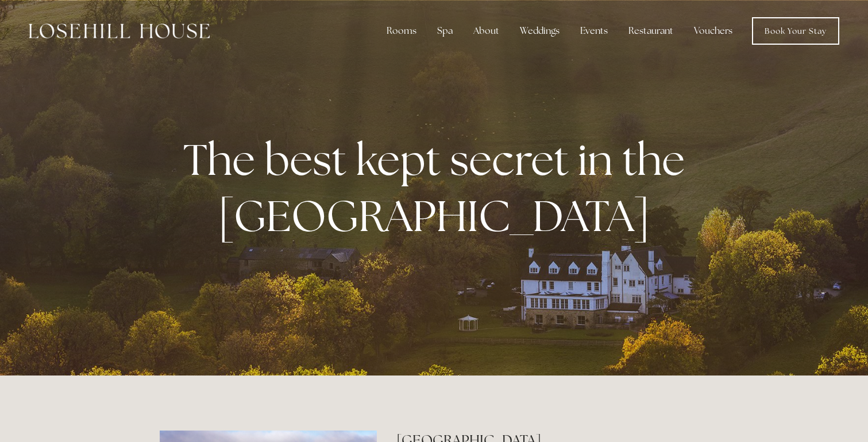 The width and height of the screenshot is (868, 442). Describe the element at coordinates (539, 31) in the screenshot. I see `div: Weddings` at that location.